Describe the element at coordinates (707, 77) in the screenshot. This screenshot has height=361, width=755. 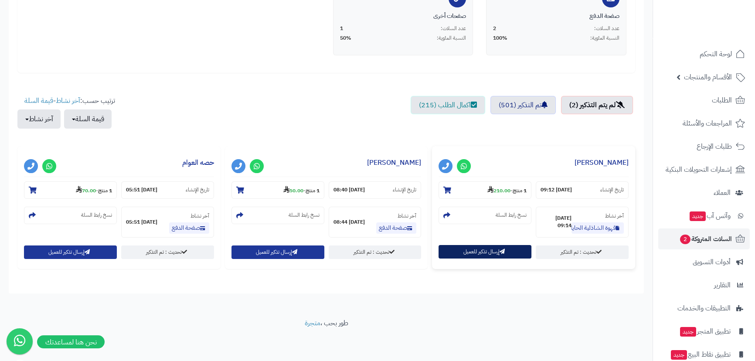
I see `span: الأقسام والمنتجات` at that location.